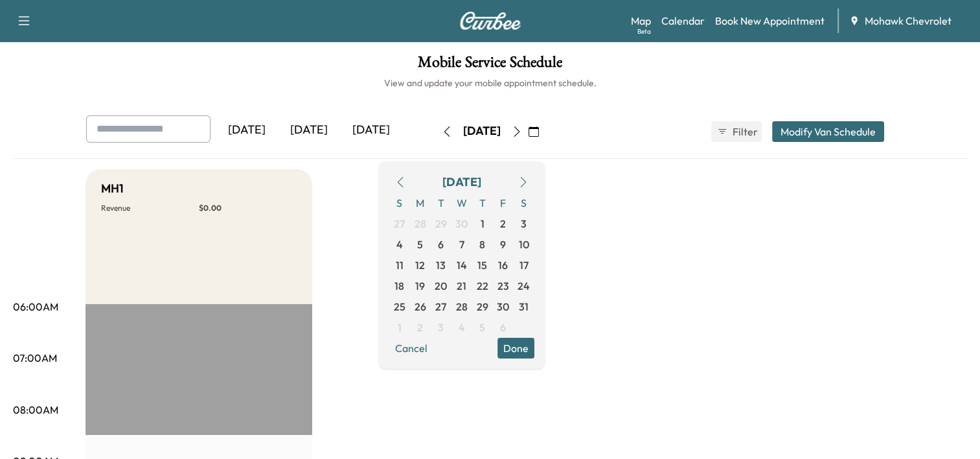 The width and height of the screenshot is (980, 459). I want to click on button: Done, so click(516, 348).